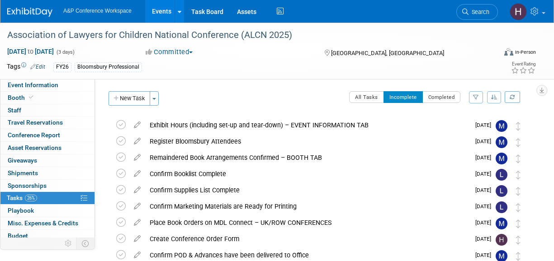  What do you see at coordinates (47, 211) in the screenshot?
I see `a: Playbook` at bounding box center [47, 211].